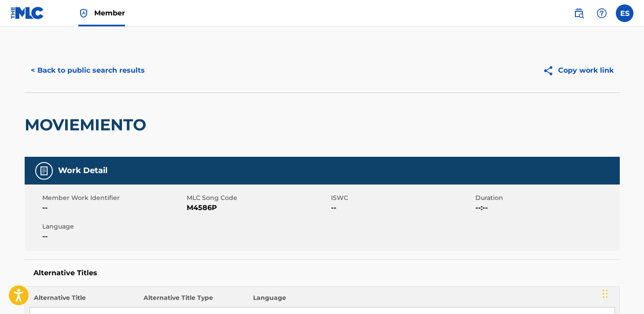  What do you see at coordinates (257, 197) in the screenshot?
I see `span: MLC Song Code` at bounding box center [257, 197].